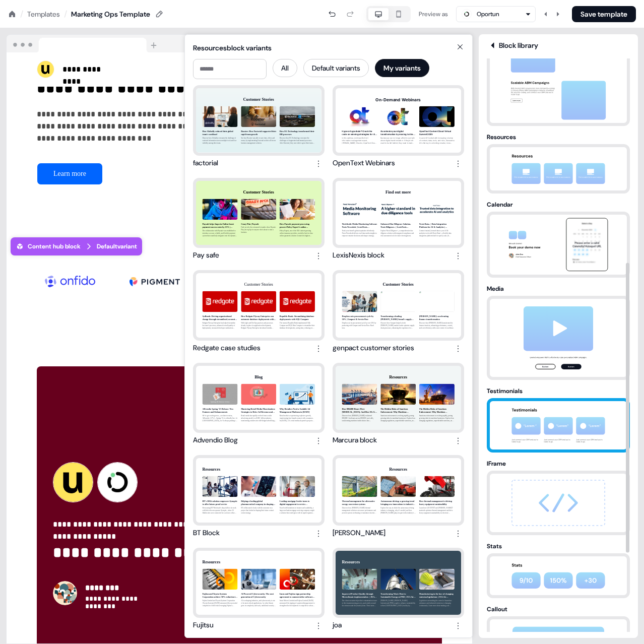 Image resolution: width=644 pixels, height=644 pixels. I want to click on button: Testimonialstestimonials thumbnail preview, so click(558, 419).